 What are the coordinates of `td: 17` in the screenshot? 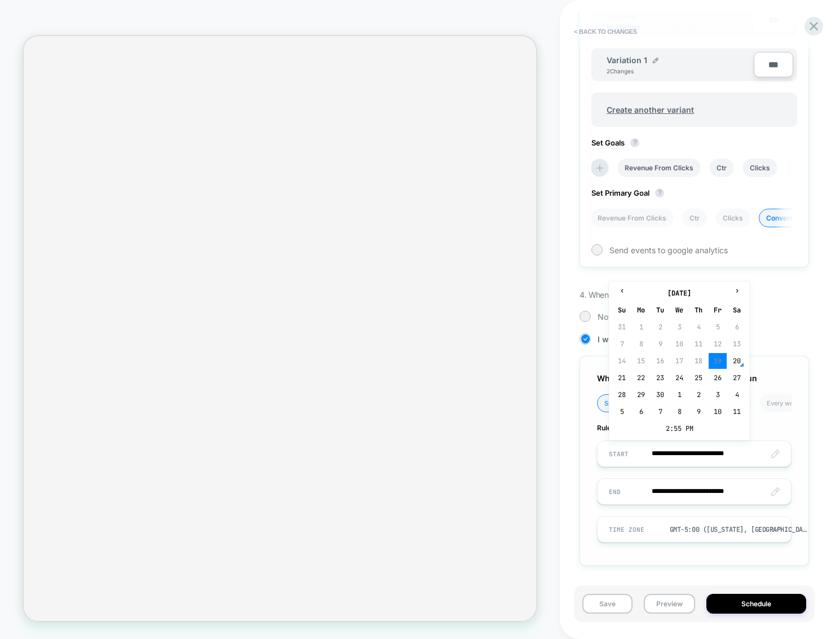 It's located at (679, 361).